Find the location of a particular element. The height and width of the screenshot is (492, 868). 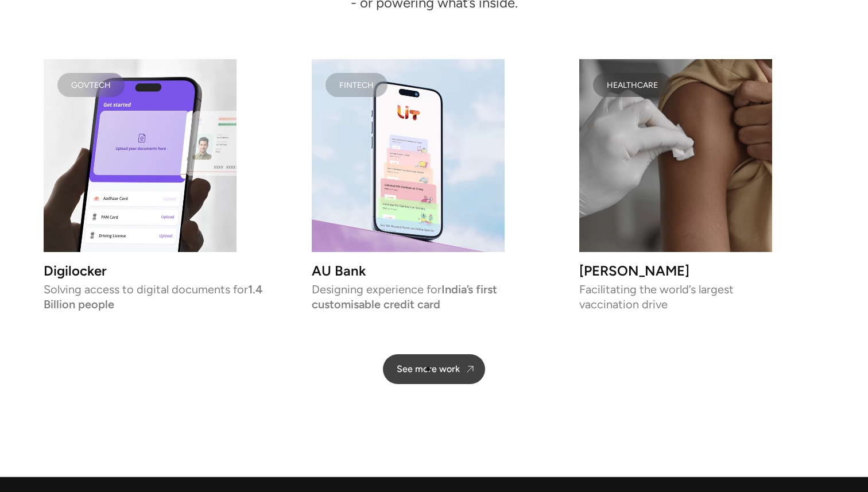

div: FINTECH is located at coordinates (356, 85).